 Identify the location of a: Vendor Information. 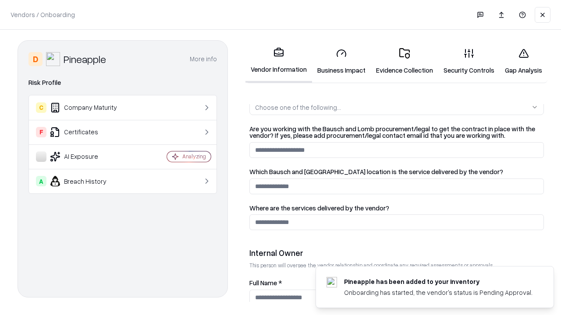
(279, 61).